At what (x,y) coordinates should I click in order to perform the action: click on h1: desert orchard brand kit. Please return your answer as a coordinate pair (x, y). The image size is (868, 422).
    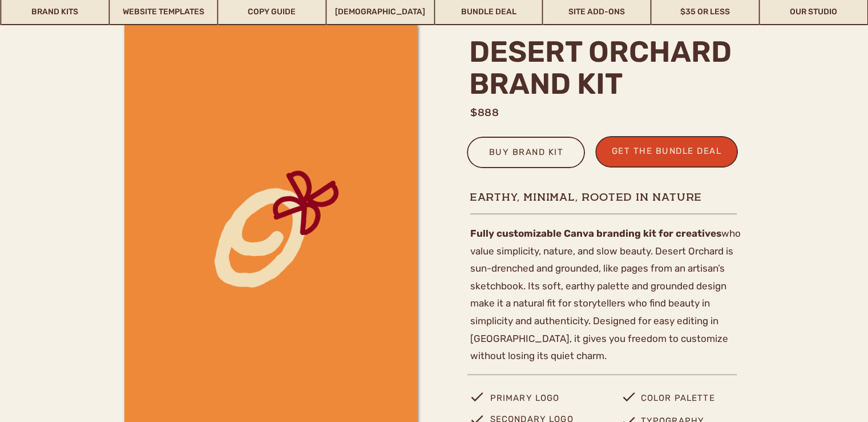
    Looking at the image, I should click on (607, 70).